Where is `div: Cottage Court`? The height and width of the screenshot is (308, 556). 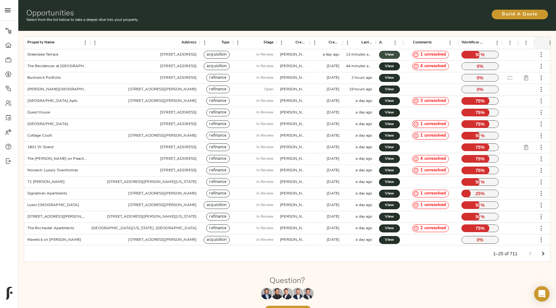
div: Cottage Court is located at coordinates (40, 136).